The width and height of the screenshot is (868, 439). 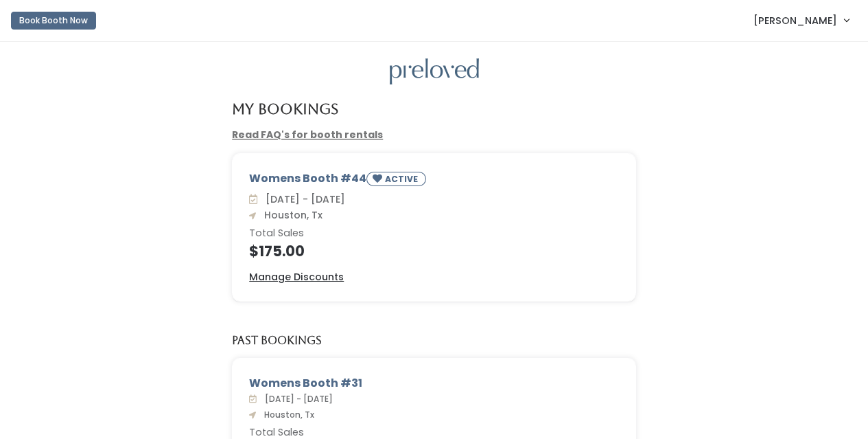 I want to click on div: Womens Booth #44, so click(x=434, y=181).